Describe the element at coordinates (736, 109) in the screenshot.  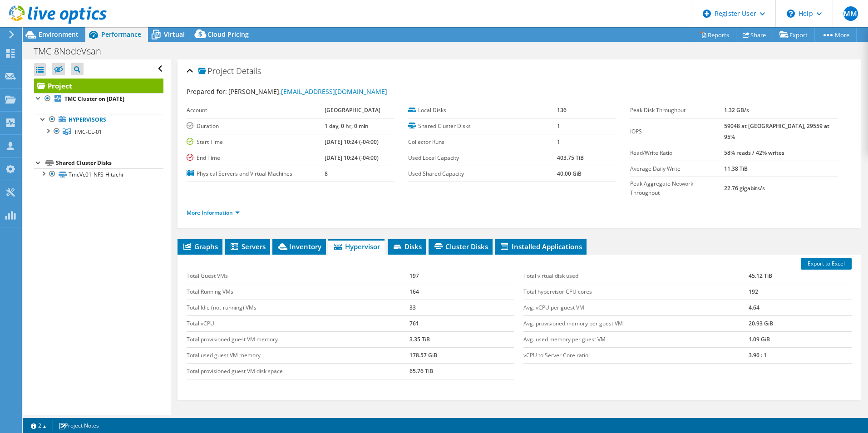
I see `b: 1.32 GB/s` at that location.